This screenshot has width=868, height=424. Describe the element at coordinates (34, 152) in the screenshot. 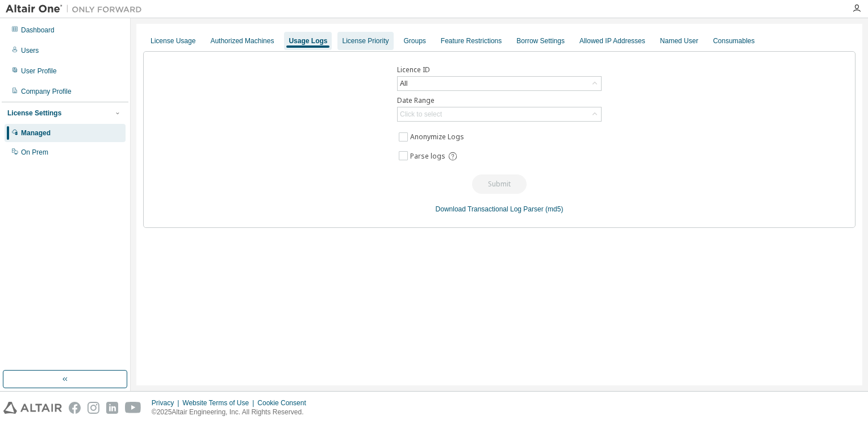

I see `div: On Prem` at that location.